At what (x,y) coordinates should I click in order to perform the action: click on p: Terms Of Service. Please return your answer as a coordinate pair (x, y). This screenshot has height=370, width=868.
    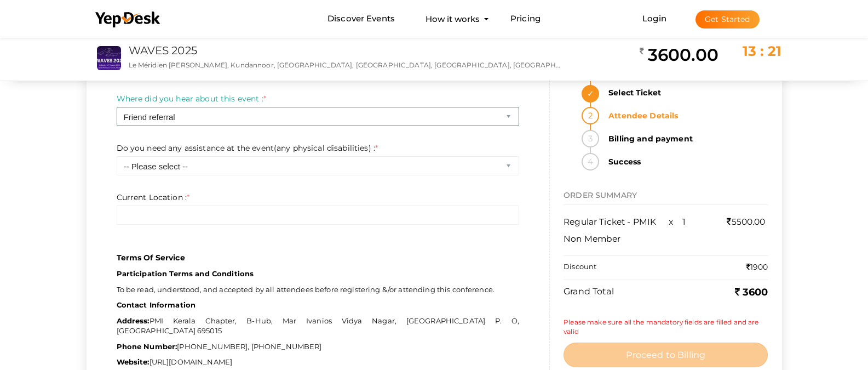
    Looking at the image, I should click on (318, 257).